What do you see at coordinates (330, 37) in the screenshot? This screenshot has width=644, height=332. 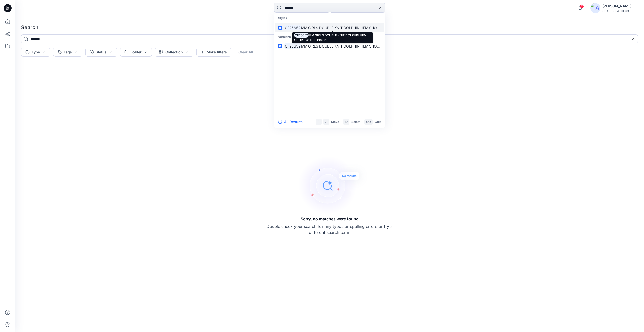 I see `p: Versions` at bounding box center [330, 37].